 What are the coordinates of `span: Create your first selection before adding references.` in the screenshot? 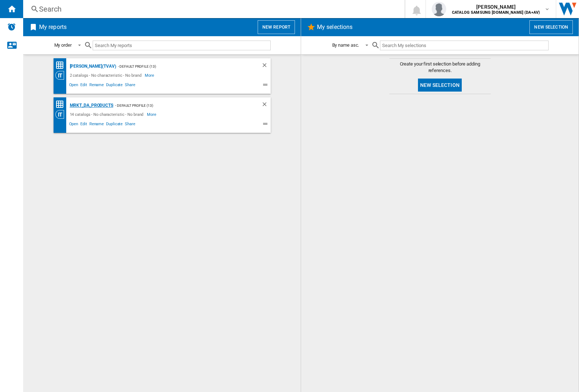 It's located at (440, 67).